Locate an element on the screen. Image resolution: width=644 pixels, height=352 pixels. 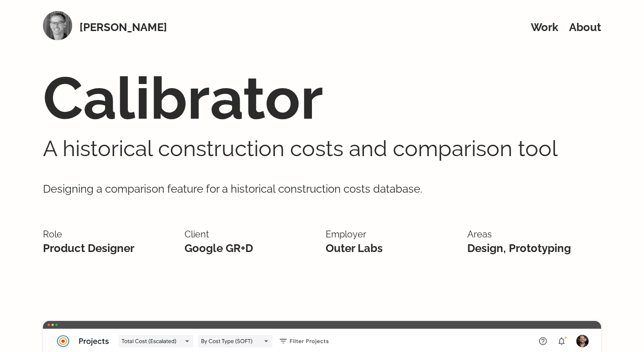
a: Work is located at coordinates (544, 27).